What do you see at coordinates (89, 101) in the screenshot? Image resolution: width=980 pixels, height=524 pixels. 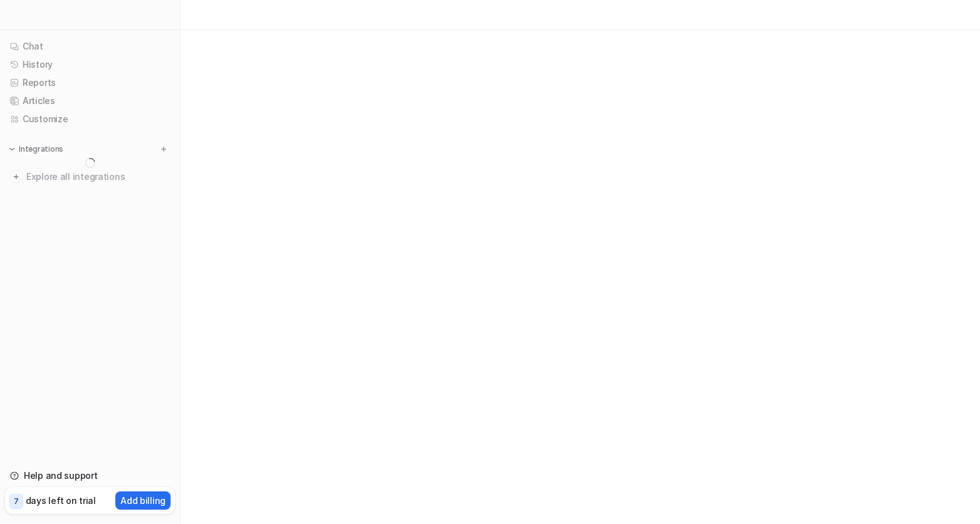 I see `a: Articles` at bounding box center [89, 101].